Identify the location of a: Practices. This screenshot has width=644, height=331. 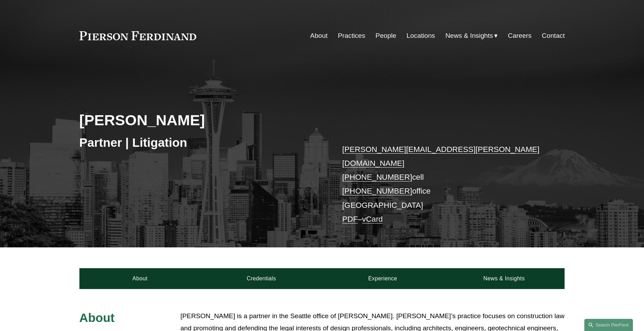
(351, 36).